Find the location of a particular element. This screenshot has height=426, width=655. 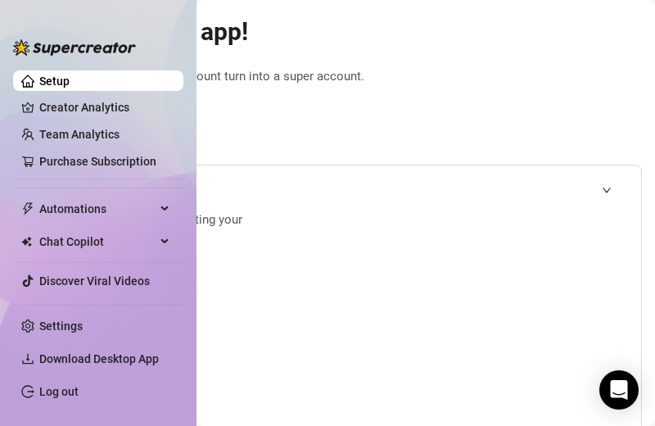

a: Team Analytics is located at coordinates (79, 134).